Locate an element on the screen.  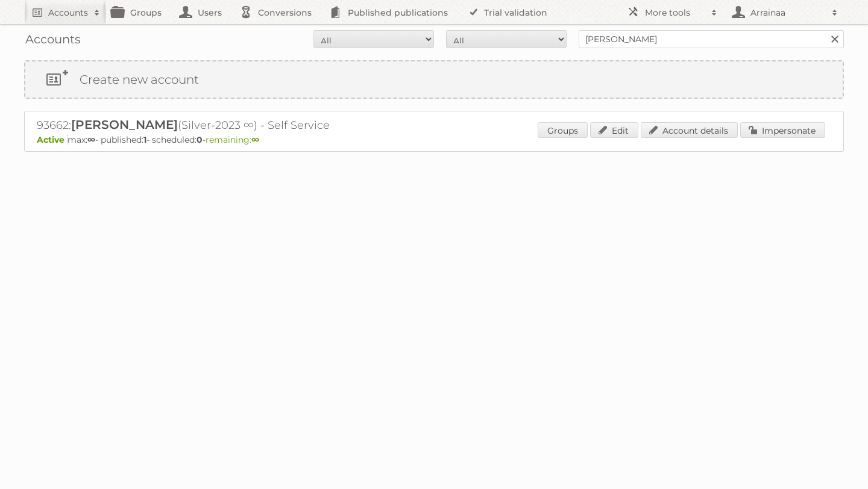
a: Edit is located at coordinates (614, 130).